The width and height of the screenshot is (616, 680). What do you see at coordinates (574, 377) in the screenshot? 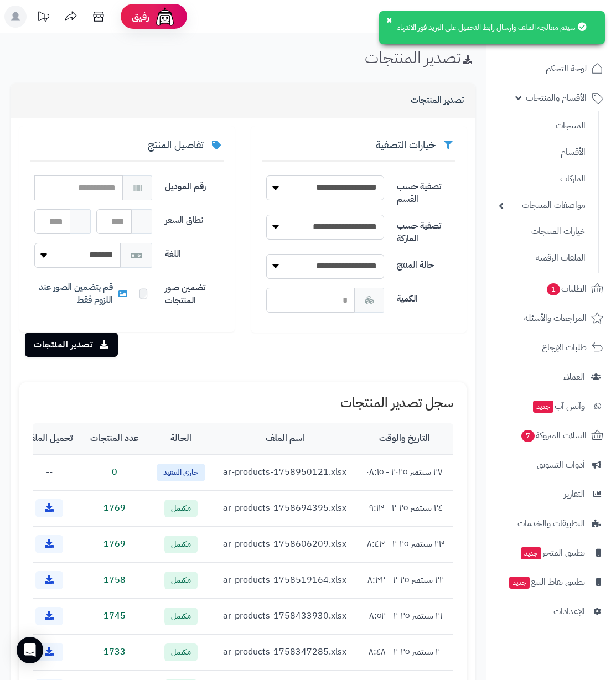
I see `span: العملاء` at bounding box center [574, 377].